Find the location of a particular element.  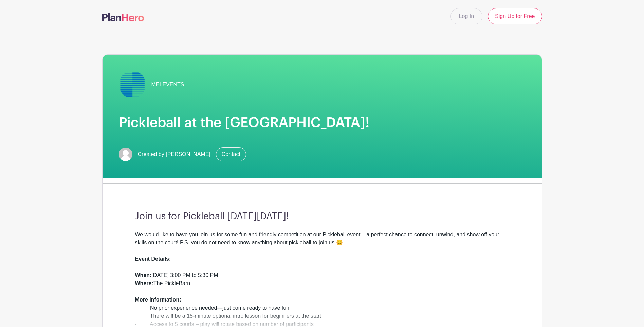

div: · No prior experience needed—just come ready to have fun! is located at coordinates (322, 308).